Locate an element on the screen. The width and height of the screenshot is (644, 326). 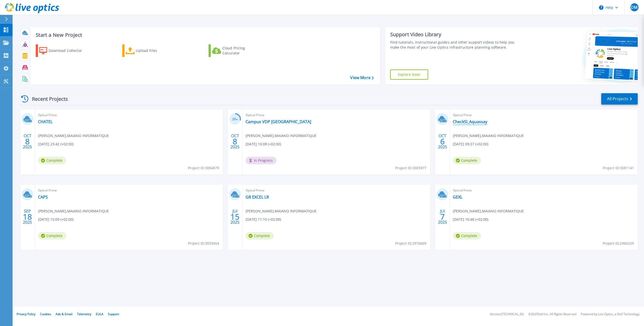
a: GR EXCEL LR is located at coordinates (257, 197).